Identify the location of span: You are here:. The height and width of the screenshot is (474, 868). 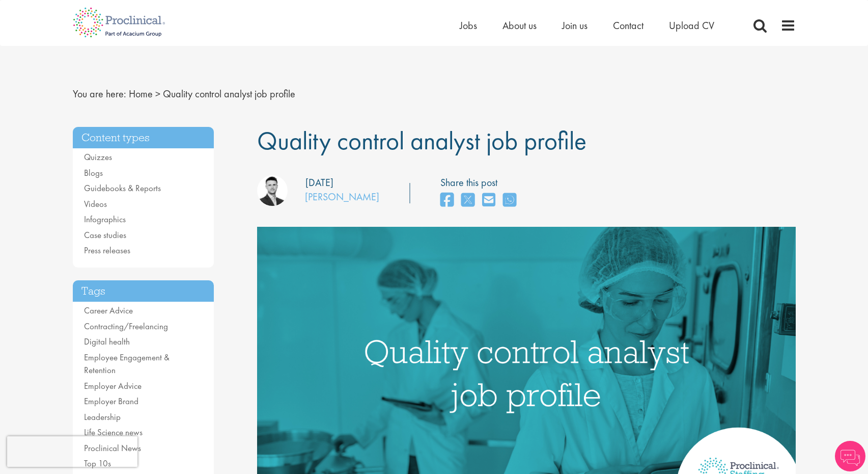
(99, 94).